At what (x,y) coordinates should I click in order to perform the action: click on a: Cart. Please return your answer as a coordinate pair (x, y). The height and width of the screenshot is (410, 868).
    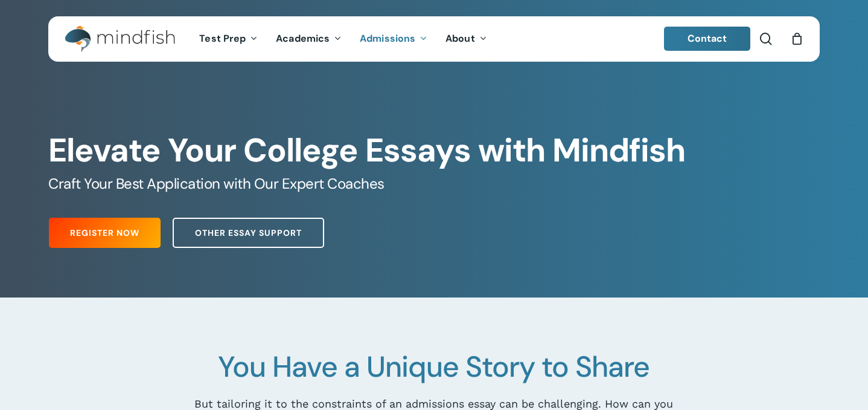
    Looking at the image, I should click on (797, 39).